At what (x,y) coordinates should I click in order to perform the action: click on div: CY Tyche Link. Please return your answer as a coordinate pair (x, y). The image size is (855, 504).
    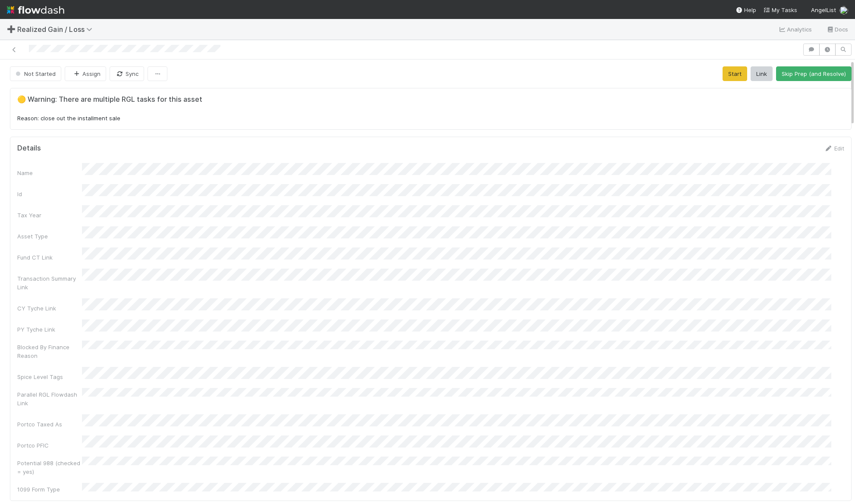
    Looking at the image, I should click on (50, 308).